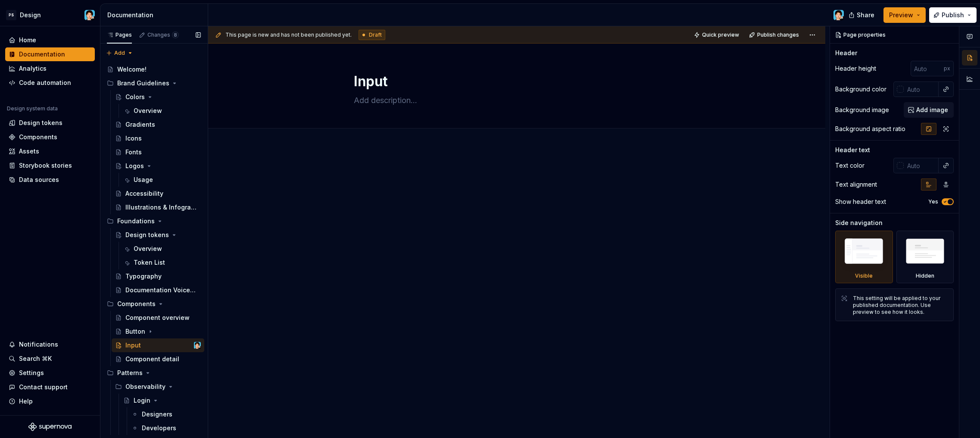 This screenshot has height=438, width=980. I want to click on a: Welcome!, so click(154, 70).